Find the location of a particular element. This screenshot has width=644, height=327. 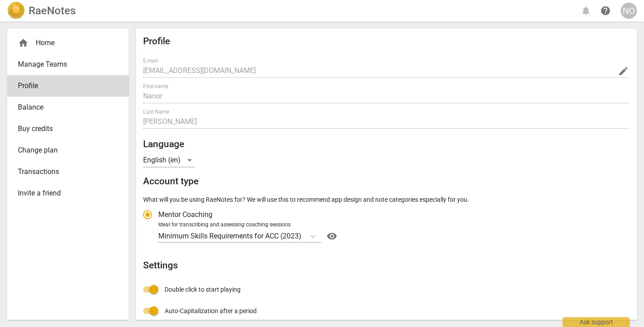

h2: Language is located at coordinates (386, 144).